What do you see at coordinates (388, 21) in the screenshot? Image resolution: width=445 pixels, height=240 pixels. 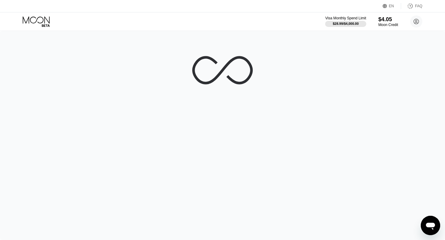 I see `div: $4.05Moon Credit` at bounding box center [388, 21].